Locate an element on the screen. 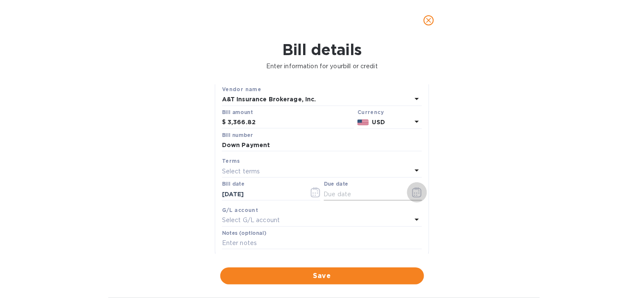 This screenshot has height=298, width=644. input: Enter bill number is located at coordinates (322, 146).